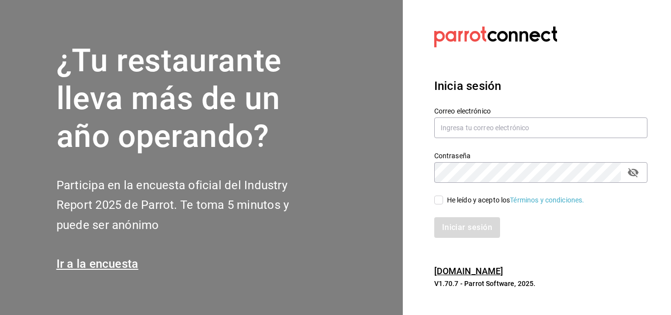  What do you see at coordinates (541, 283) in the screenshot?
I see `p: V1.70.7 - Parrot Software, 2025.` at bounding box center [541, 283].